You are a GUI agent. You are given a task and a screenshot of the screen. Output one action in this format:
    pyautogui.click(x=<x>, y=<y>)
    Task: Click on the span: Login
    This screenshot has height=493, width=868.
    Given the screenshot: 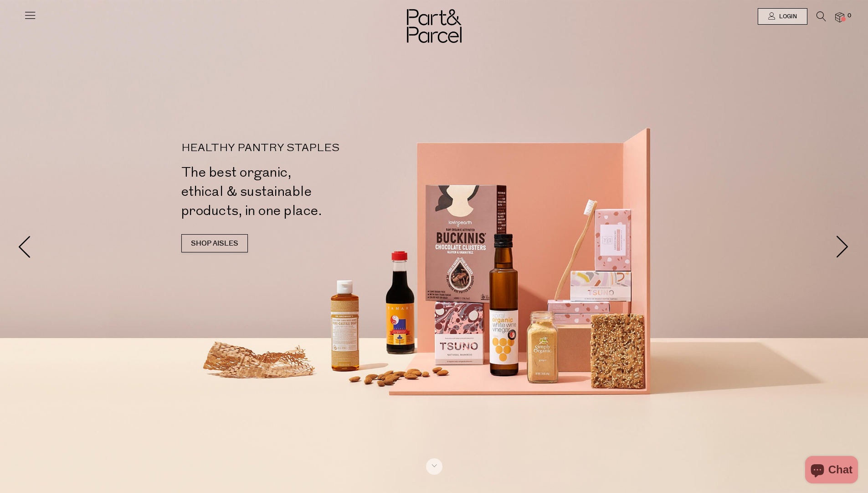 What is the action you would take?
    pyautogui.click(x=787, y=16)
    